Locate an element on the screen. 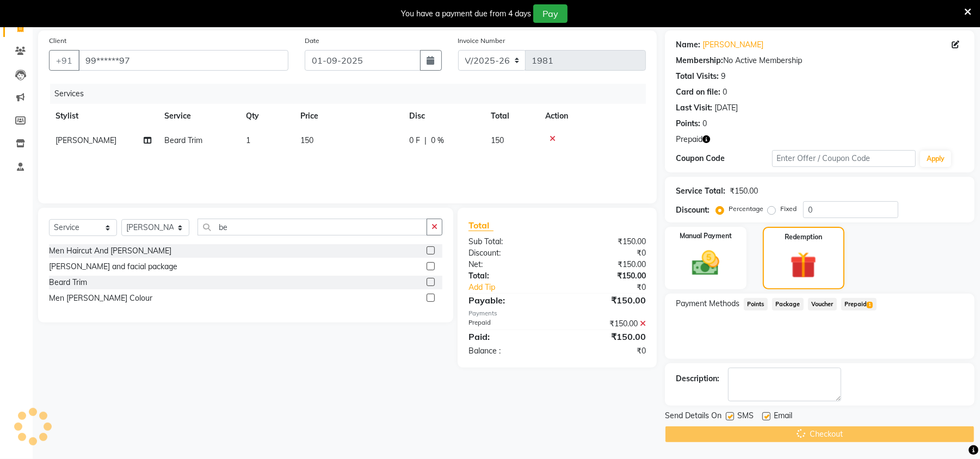  th: Stylist is located at coordinates (104, 116).